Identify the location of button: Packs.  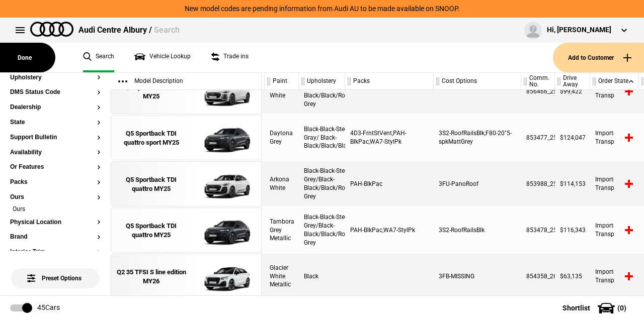
(55, 182).